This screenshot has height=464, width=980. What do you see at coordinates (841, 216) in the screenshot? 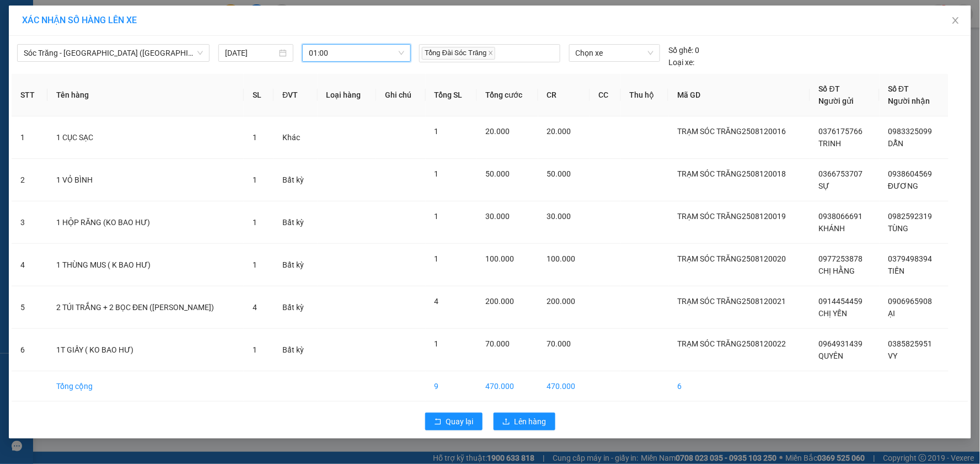
I see `span: 0938066691` at bounding box center [841, 216].